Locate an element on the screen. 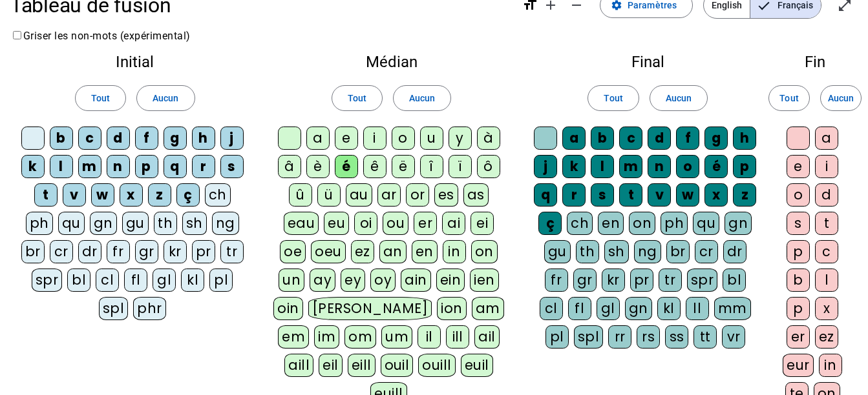  div: â is located at coordinates (289, 167).